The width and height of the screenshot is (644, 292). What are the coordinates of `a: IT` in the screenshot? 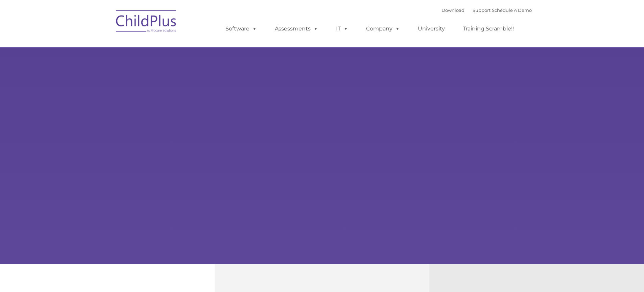 It's located at (342, 28).